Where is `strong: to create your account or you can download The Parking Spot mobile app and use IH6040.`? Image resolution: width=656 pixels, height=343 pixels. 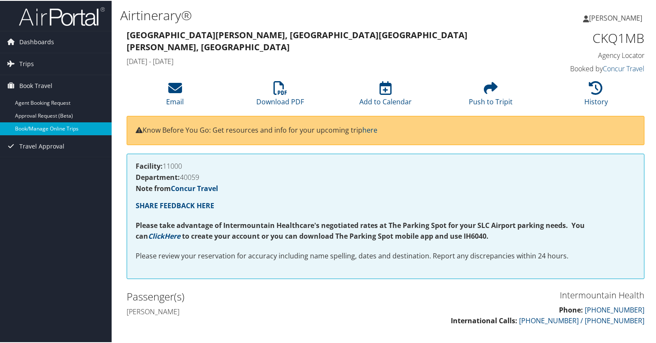 strong: to create your account or you can download The Parking Spot mobile app and use IH6040. is located at coordinates (335, 235).